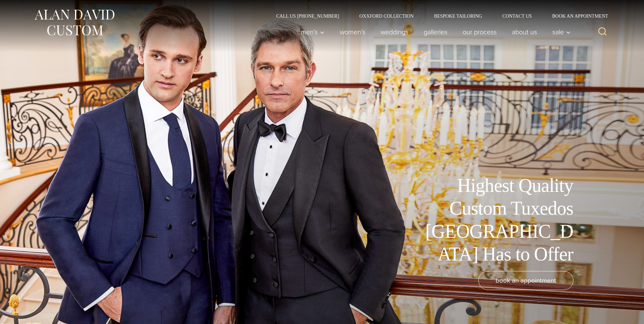  I want to click on a: Bespoke Tailoring, so click(457, 16).